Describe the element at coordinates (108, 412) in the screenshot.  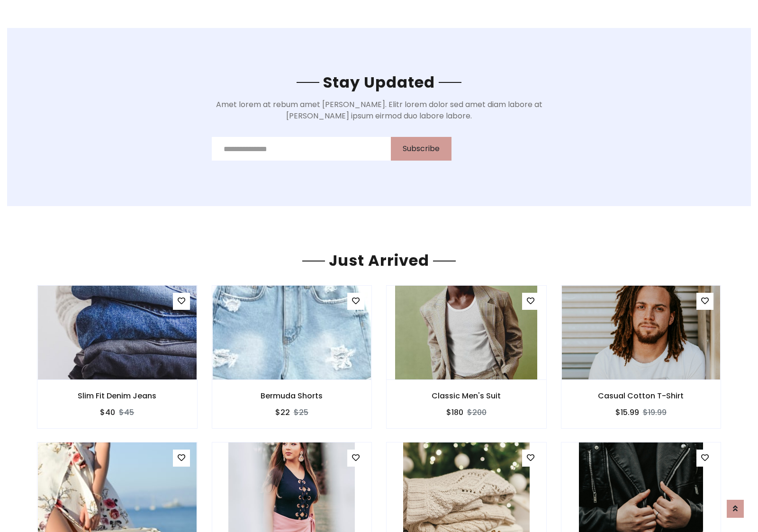
I see `h6: $40` at that location.